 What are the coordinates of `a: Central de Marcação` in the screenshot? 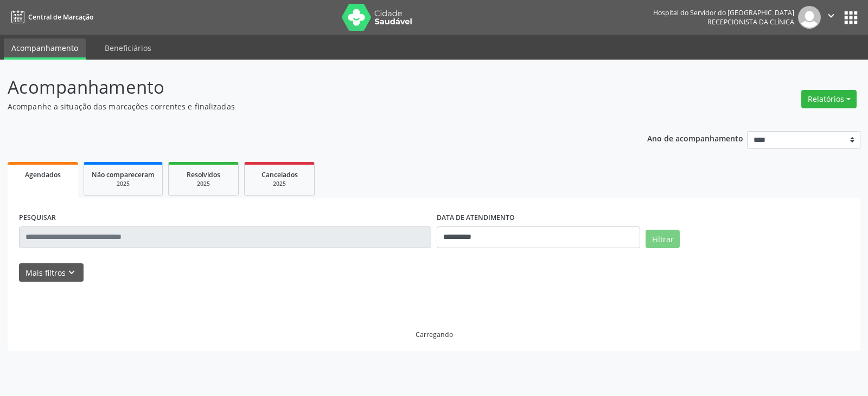 It's located at (50, 17).